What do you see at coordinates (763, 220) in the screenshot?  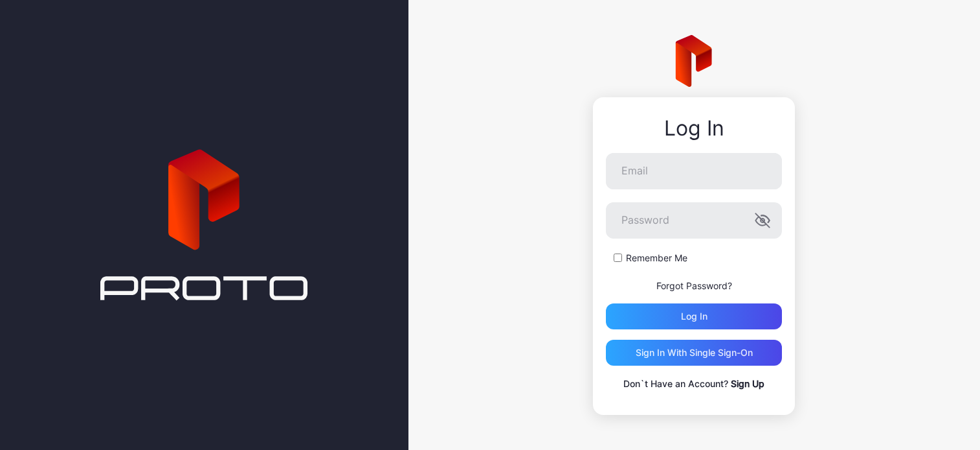 I see `button: Password` at bounding box center [763, 220].